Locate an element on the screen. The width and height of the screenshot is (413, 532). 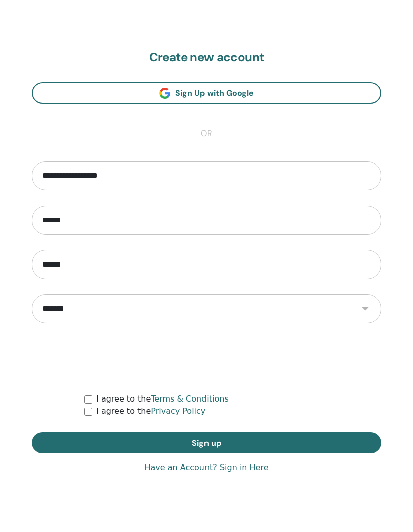
a: Sign Up with Google is located at coordinates (206, 93).